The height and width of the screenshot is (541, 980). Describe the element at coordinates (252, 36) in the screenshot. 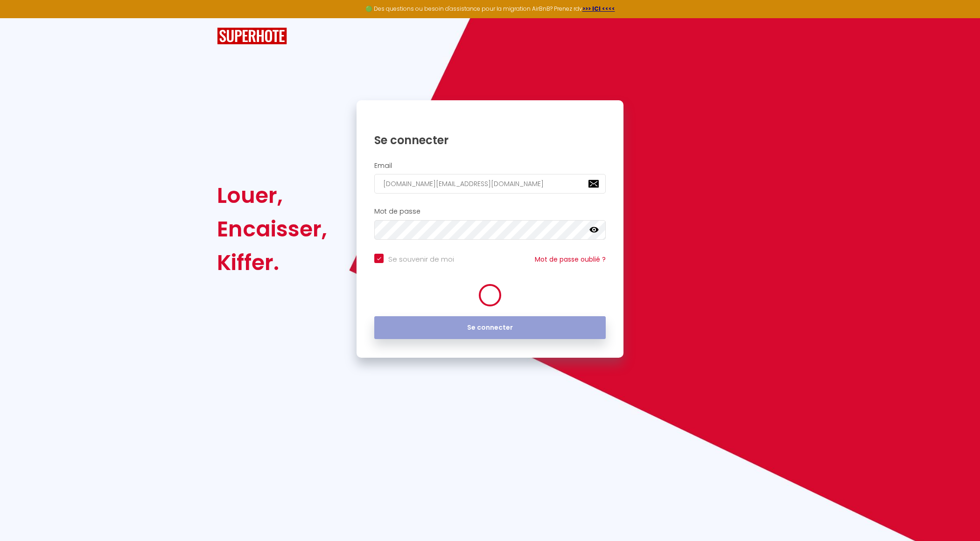

I see `img: SuperHote logo` at that location.